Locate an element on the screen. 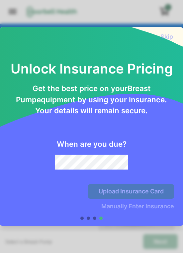 The width and height of the screenshot is (183, 253). button: Manually Enter Insurance is located at coordinates (137, 206).